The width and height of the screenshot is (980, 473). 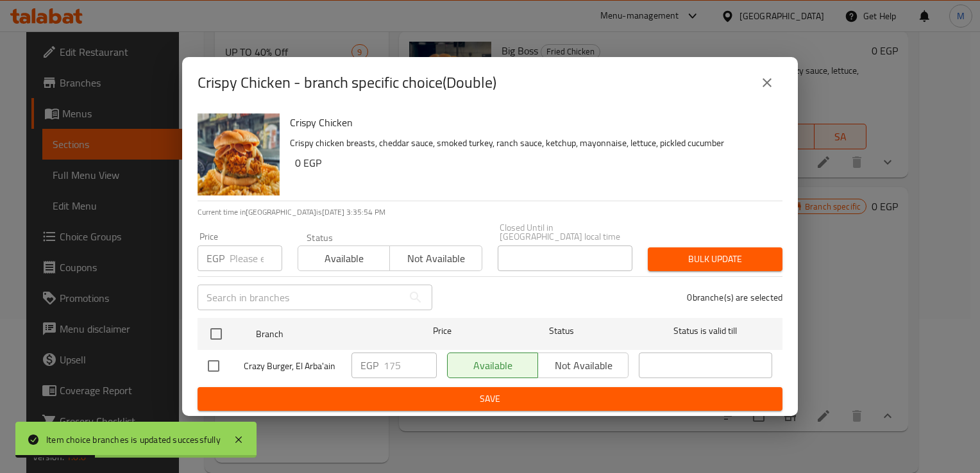 What do you see at coordinates (534, 163) in the screenshot?
I see `h6: 0 EGP` at bounding box center [534, 163].